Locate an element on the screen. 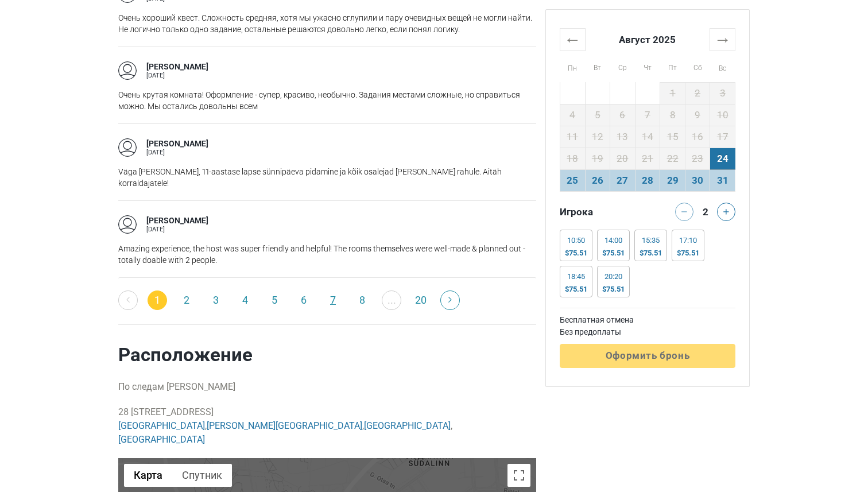  td: 28 is located at coordinates (648, 180).